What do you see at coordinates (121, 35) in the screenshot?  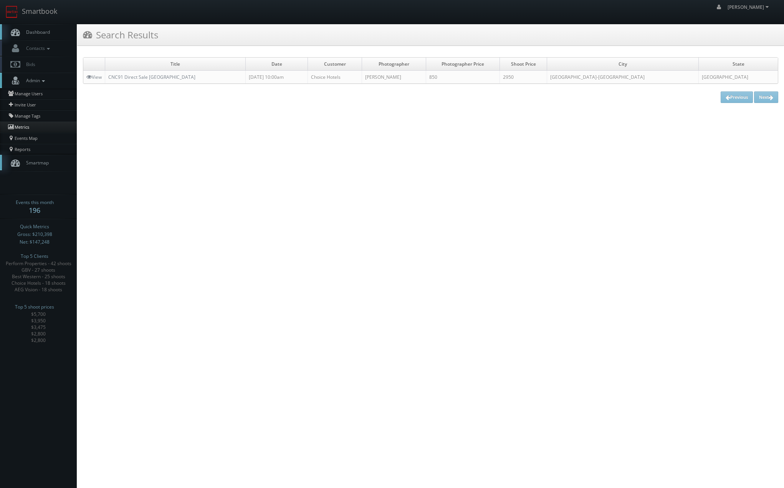 I see `h3: Search Results` at bounding box center [121, 35].